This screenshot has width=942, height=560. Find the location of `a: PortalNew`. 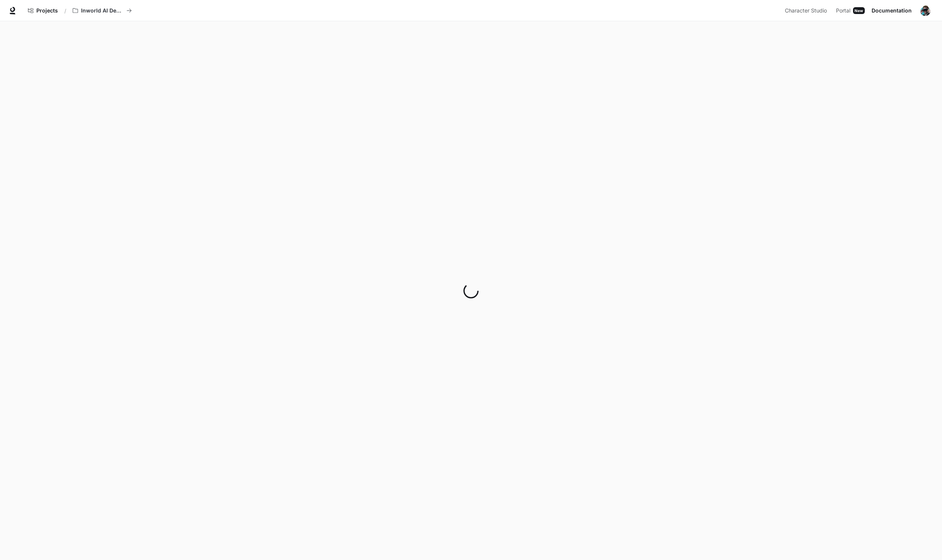

a: PortalNew is located at coordinates (850, 11).